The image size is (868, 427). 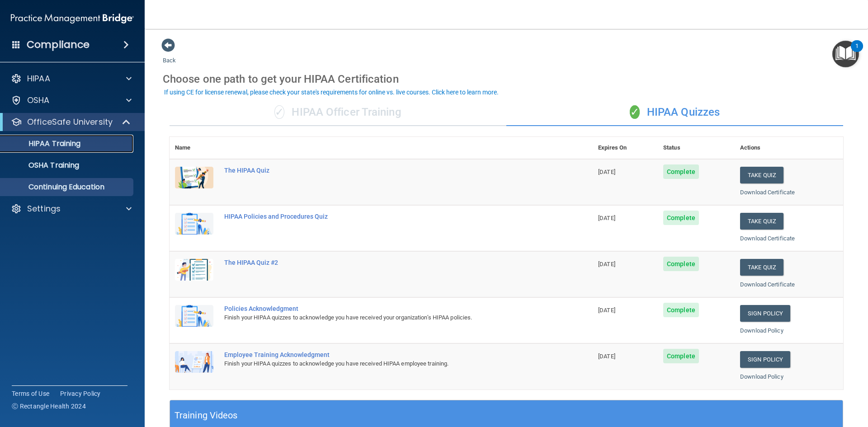 I want to click on a: Privacy Policy, so click(x=80, y=394).